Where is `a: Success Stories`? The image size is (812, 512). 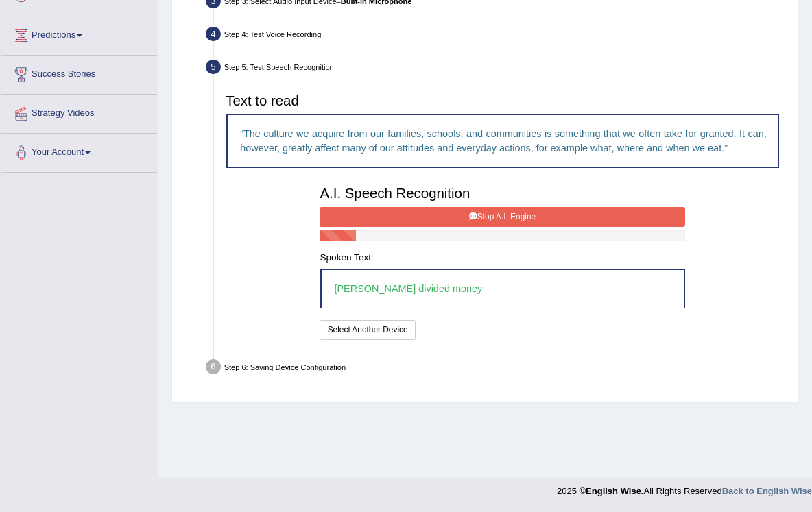 a: Success Stories is located at coordinates (79, 73).